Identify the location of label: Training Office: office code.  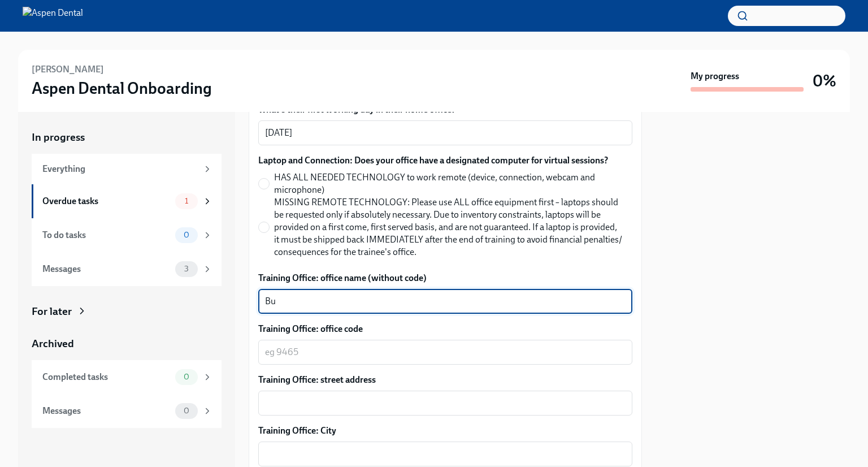
(446, 329).